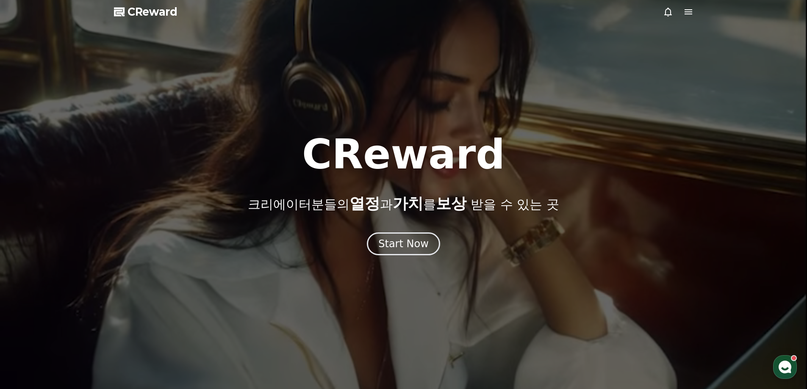 This screenshot has height=389, width=807. Describe the element at coordinates (403, 244) in the screenshot. I see `button: Start Now` at that location.